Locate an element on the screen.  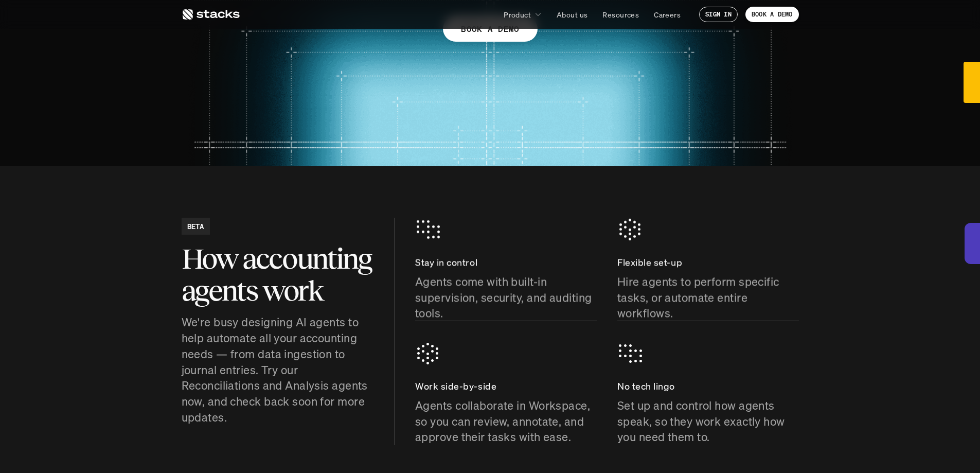
p: About us is located at coordinates (572, 15).